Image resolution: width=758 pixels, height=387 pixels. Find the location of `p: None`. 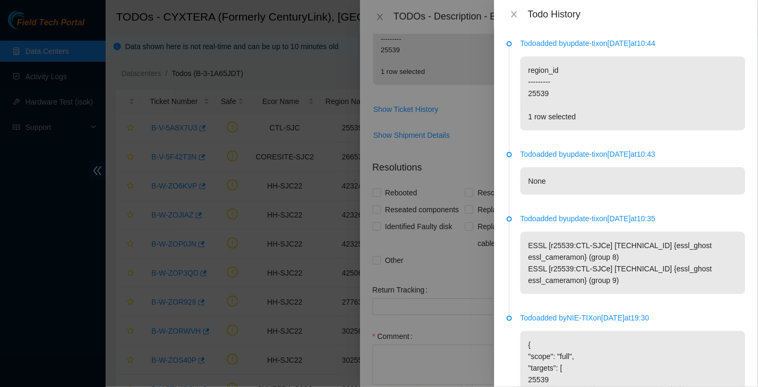

p: None is located at coordinates (633, 181).